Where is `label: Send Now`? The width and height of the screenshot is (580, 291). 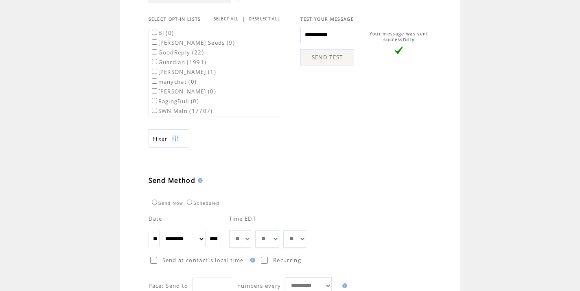
label: Send Now is located at coordinates (166, 203).